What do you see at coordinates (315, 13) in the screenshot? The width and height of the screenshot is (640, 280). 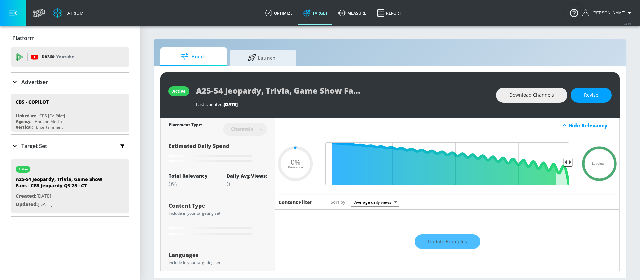 I see `a: Target` at bounding box center [315, 13].